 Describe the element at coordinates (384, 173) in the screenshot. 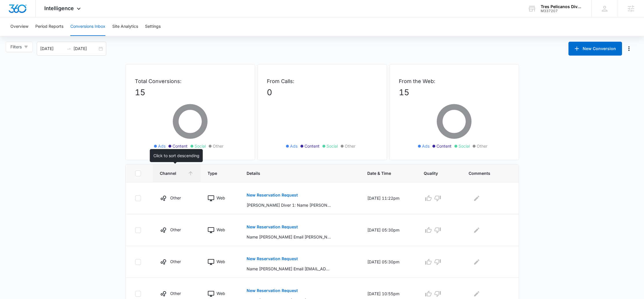

I see `span: Date & Time` at that location.